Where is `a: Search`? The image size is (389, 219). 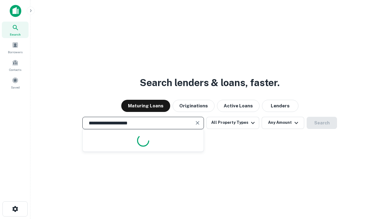
a: Search is located at coordinates (15, 30).